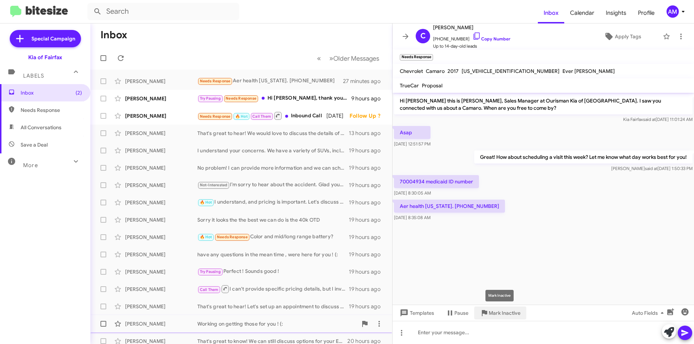 This screenshot has width=694, height=344. I want to click on div: AM, so click(672, 12).